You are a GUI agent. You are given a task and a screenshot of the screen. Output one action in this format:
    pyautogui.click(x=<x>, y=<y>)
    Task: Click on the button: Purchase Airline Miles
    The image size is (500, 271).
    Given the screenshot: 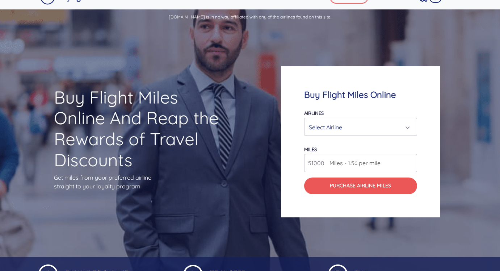 What is the action you would take?
    pyautogui.click(x=360, y=186)
    